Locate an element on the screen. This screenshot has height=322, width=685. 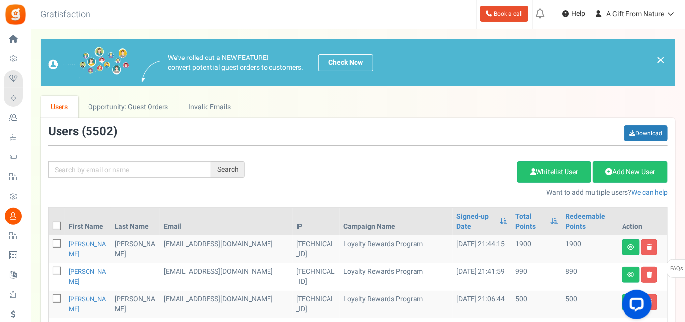
p: Want to add multiple users? is located at coordinates (464, 193).